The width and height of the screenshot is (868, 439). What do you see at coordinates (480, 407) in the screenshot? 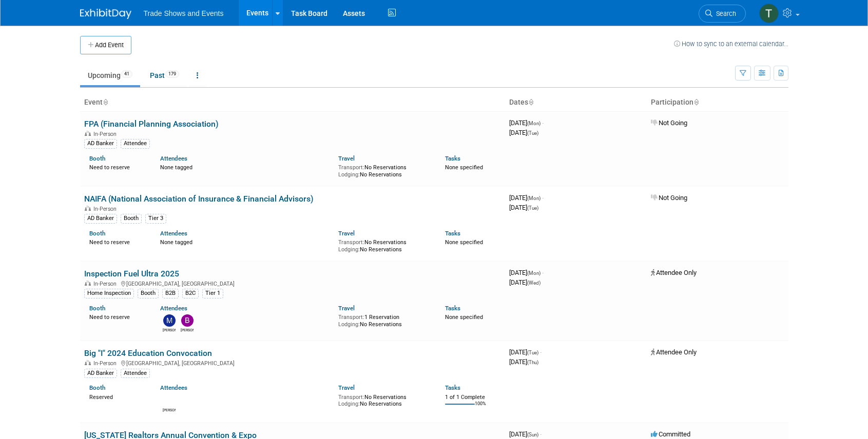
I see `td: 100%` at bounding box center [480, 407].